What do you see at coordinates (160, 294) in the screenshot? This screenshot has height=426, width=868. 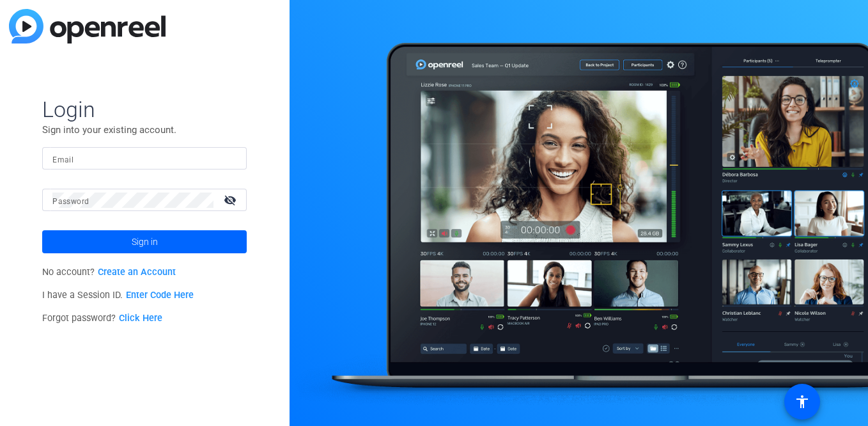 I see `a: Enter Code Here` at bounding box center [160, 294].